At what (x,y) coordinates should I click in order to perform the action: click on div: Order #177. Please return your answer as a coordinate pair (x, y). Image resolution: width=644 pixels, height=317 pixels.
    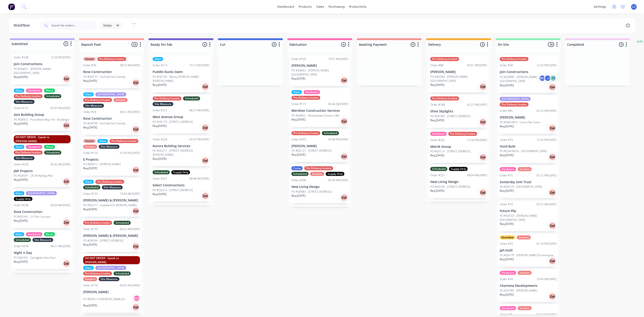
    Looking at the image, I should click on (299, 104).